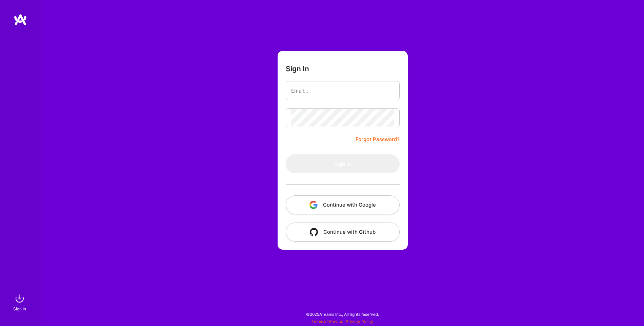 The height and width of the screenshot is (326, 644). What do you see at coordinates (378, 140) in the screenshot?
I see `a: Forgot Password?` at bounding box center [378, 140].